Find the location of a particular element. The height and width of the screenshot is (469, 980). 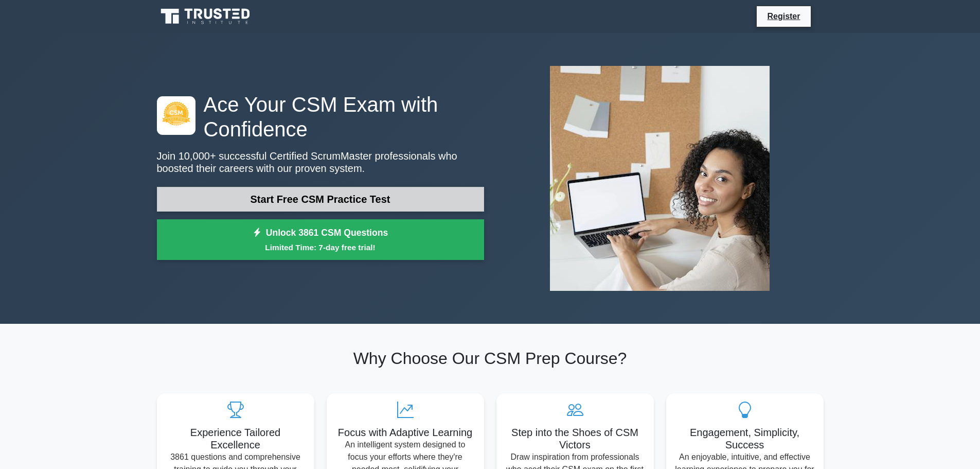

h5: Engagement, Simplicity, Success is located at coordinates (745, 439).